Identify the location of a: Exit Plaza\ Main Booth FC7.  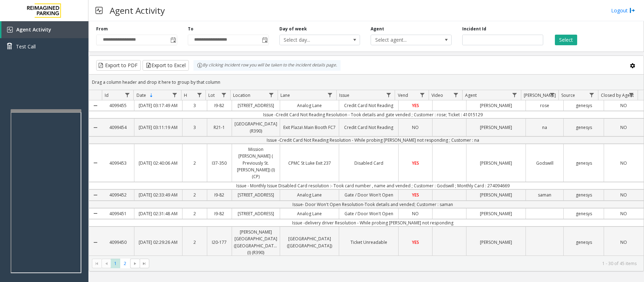
(309, 127).